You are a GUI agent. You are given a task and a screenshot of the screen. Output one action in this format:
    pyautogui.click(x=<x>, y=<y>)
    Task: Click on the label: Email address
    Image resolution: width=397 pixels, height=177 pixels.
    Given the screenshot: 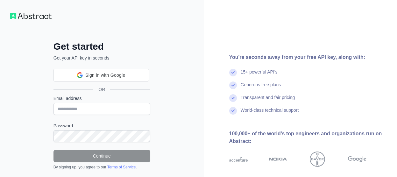 What is the action you would take?
    pyautogui.click(x=102, y=98)
    